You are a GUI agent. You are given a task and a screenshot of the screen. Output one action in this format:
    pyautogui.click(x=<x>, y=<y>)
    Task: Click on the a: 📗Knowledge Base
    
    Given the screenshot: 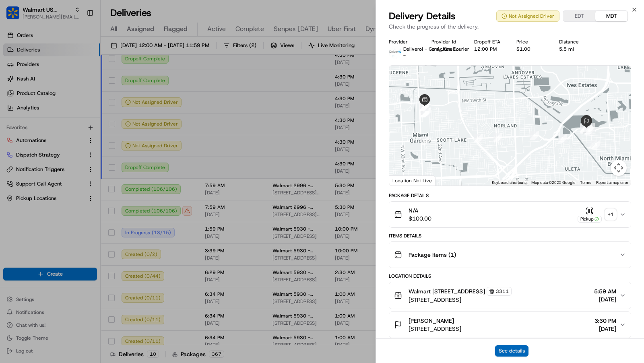 What is the action you would take?
    pyautogui.click(x=35, y=184)
    